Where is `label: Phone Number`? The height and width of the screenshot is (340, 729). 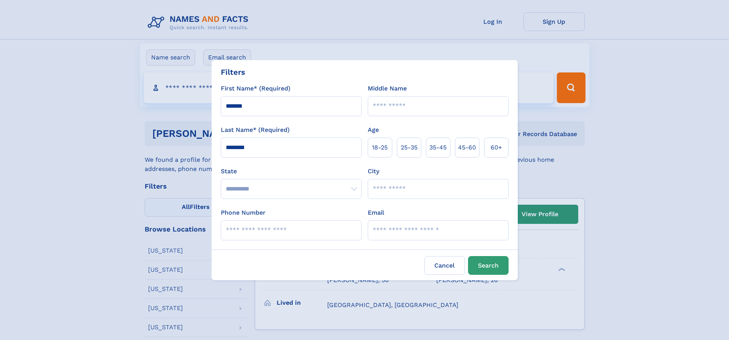
label: Phone Number is located at coordinates (243, 212).